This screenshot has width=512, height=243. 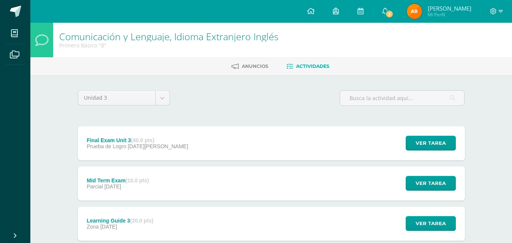 I want to click on span: Parcial, so click(x=95, y=187).